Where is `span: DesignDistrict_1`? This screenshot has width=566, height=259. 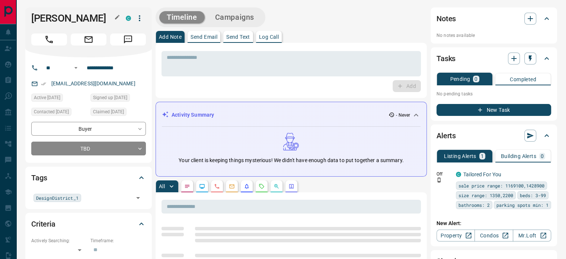 span: DesignDistrict_1 is located at coordinates (57, 198).